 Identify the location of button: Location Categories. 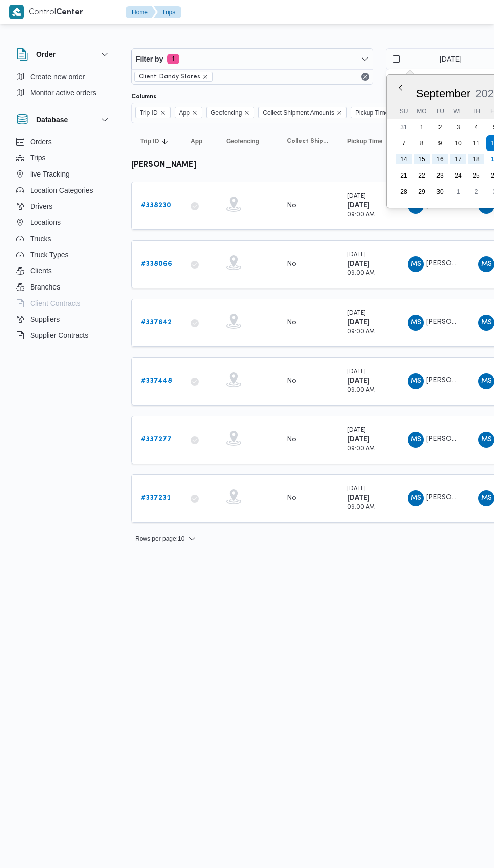
(63, 190).